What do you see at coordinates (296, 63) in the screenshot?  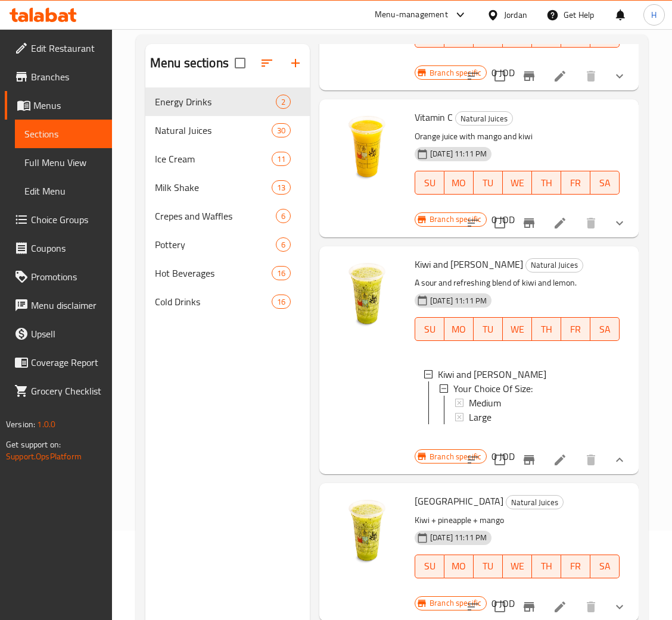 I see `button: Add section` at bounding box center [296, 63].